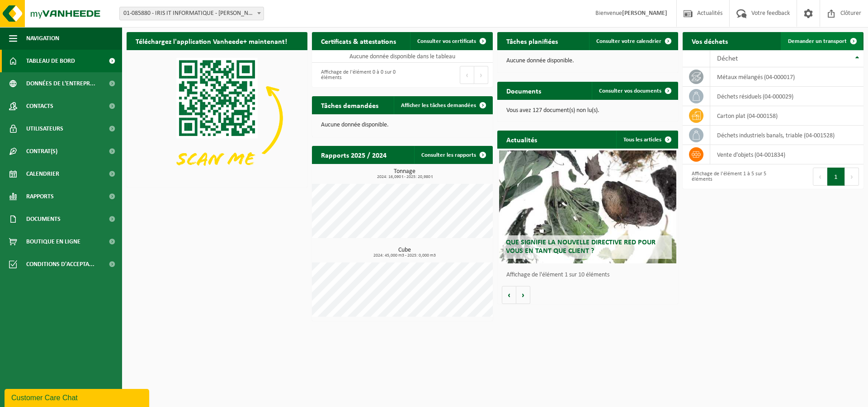  Describe the element at coordinates (588, 110) in the screenshot. I see `p: Vous avez 127 document(s) non lu(s).` at that location.